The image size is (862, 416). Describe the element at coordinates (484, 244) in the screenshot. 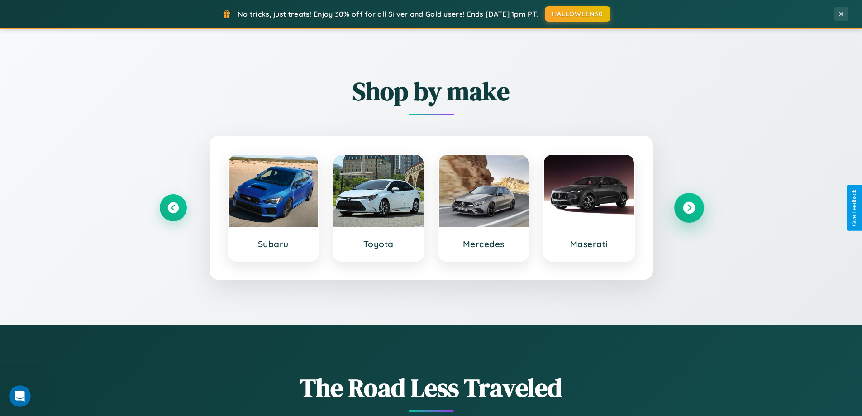

I see `h3: Mercedes` at that location.